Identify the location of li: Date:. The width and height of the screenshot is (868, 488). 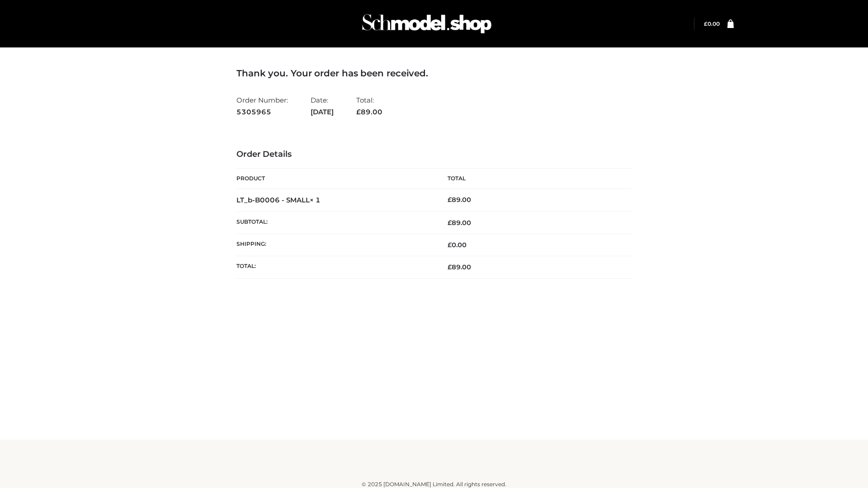
(322, 106).